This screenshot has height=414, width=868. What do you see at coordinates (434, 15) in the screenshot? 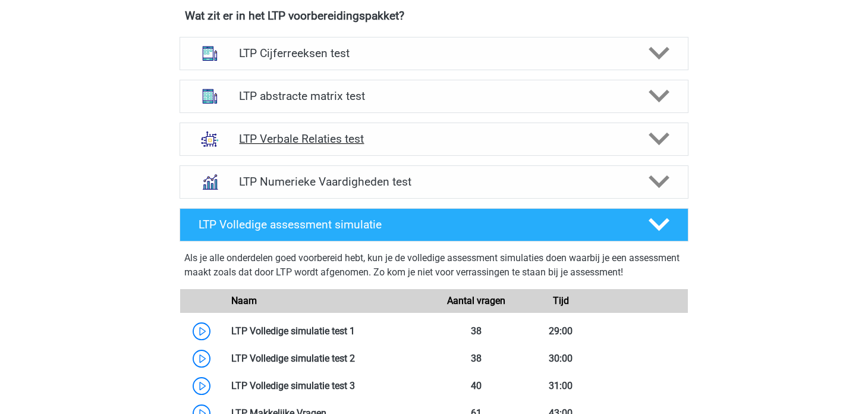
I see `h4: Wat zit er in het LTP voorbereidingspakket?` at bounding box center [434, 15].